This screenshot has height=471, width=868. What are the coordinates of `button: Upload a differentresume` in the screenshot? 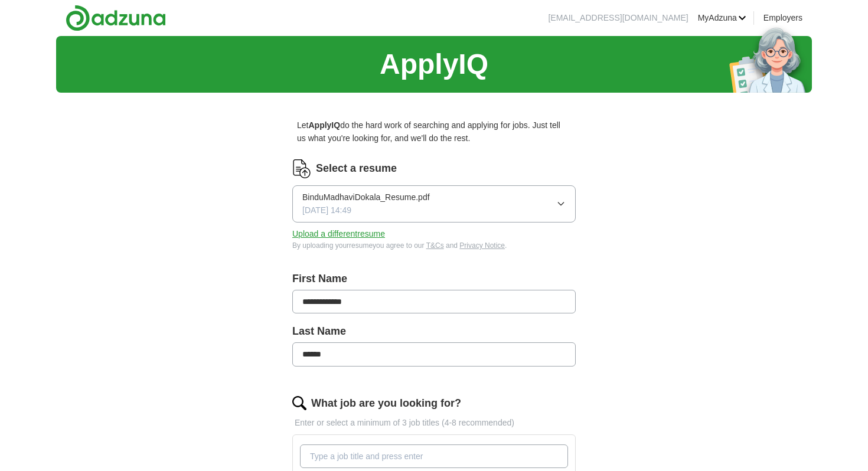 It's located at (338, 233).